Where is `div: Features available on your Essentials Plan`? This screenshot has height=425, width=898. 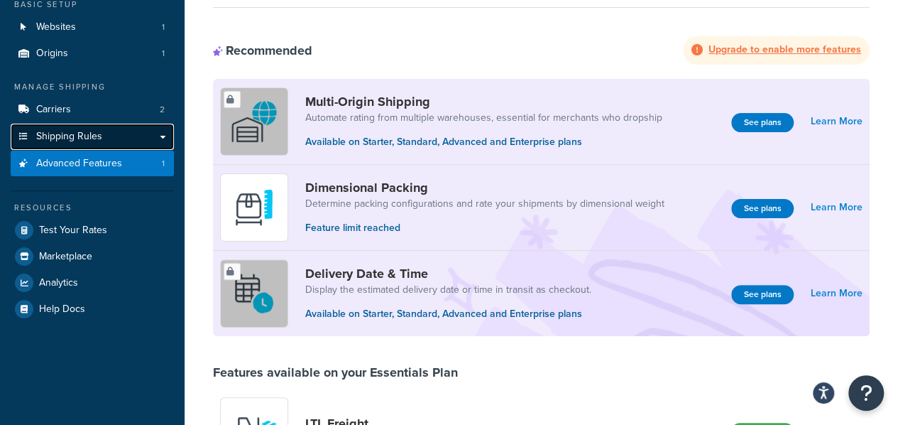 div: Features available on your Essentials Plan is located at coordinates (335, 372).